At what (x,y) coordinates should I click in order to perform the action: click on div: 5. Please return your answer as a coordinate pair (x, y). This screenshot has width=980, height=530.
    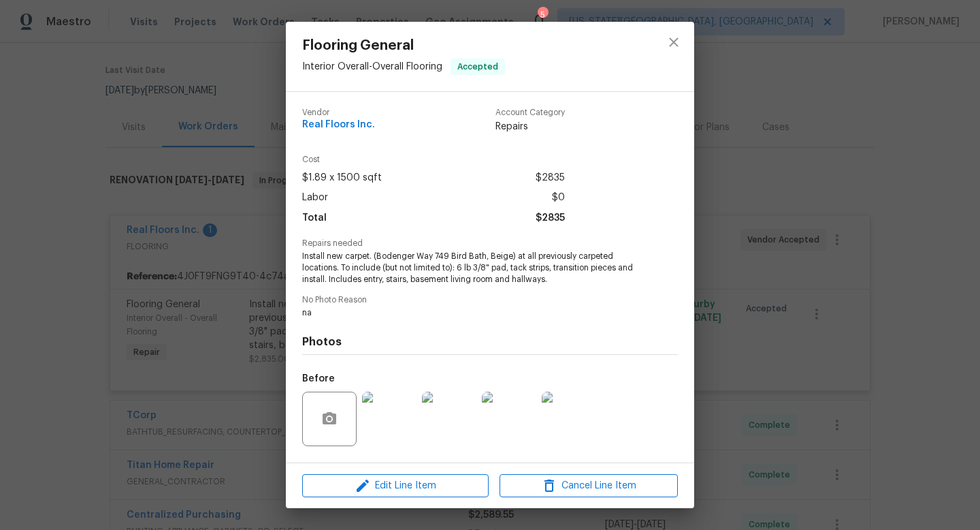
    Looking at the image, I should click on (542, 15).